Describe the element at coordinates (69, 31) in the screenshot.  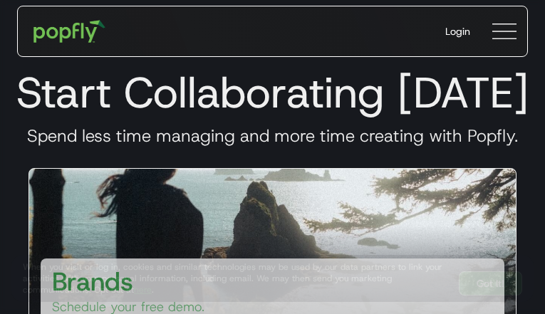
I see `a: home` at that location.